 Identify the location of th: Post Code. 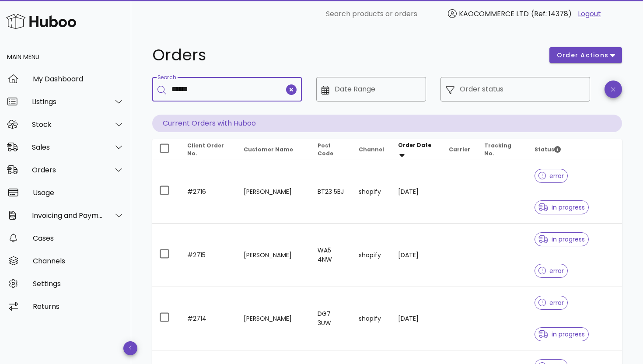
(331, 150).